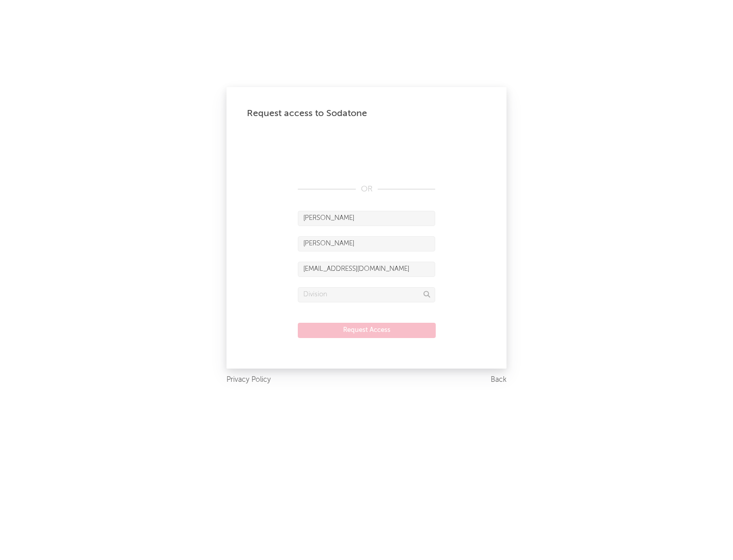 The height and width of the screenshot is (560, 733). Describe the element at coordinates (249, 380) in the screenshot. I see `a: Privacy Policy` at that location.